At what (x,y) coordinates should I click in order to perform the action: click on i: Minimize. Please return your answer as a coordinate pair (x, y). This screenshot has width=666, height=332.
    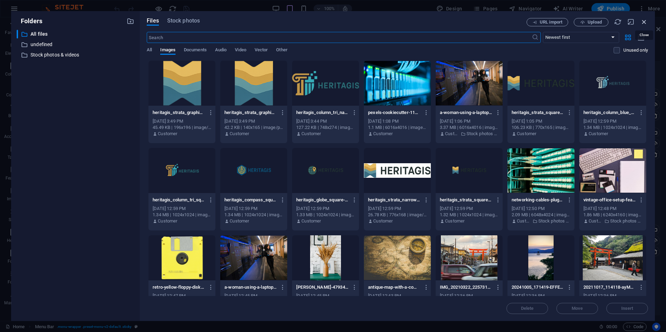
    Looking at the image, I should click on (631, 22).